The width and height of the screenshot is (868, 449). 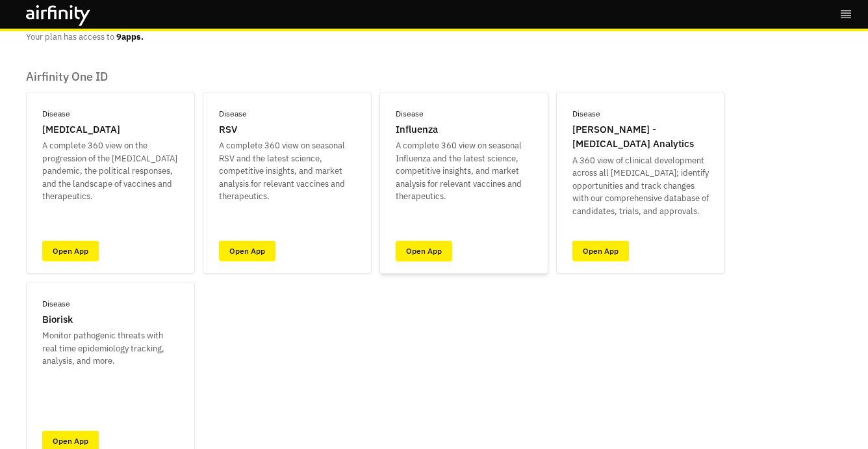 What do you see at coordinates (464, 171) in the screenshot?
I see `p: A complete 360 view on seasonal Influenza and the latest science, competitive insights, and marke...` at bounding box center [464, 171].